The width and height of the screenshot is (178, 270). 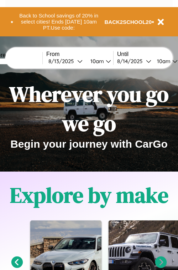 I want to click on button: 10am, so click(x=99, y=61).